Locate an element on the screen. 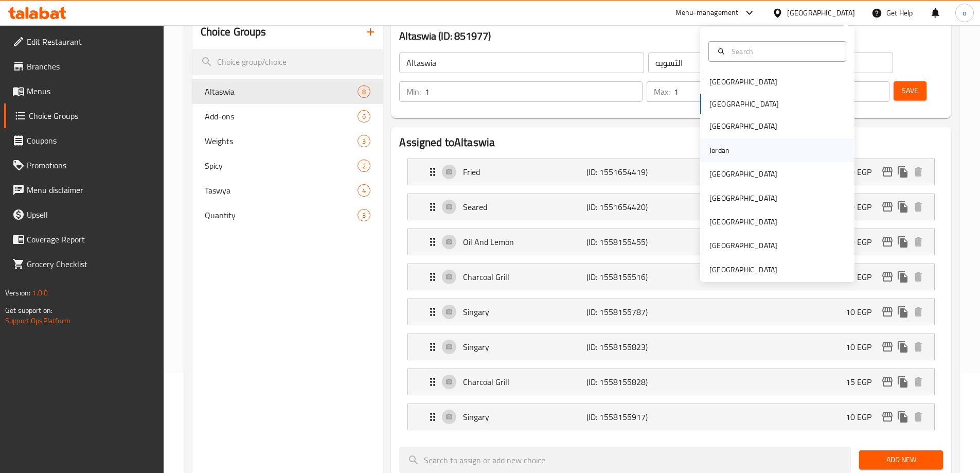 This screenshot has height=473, width=980. div: Weights3 is located at coordinates (288, 141).